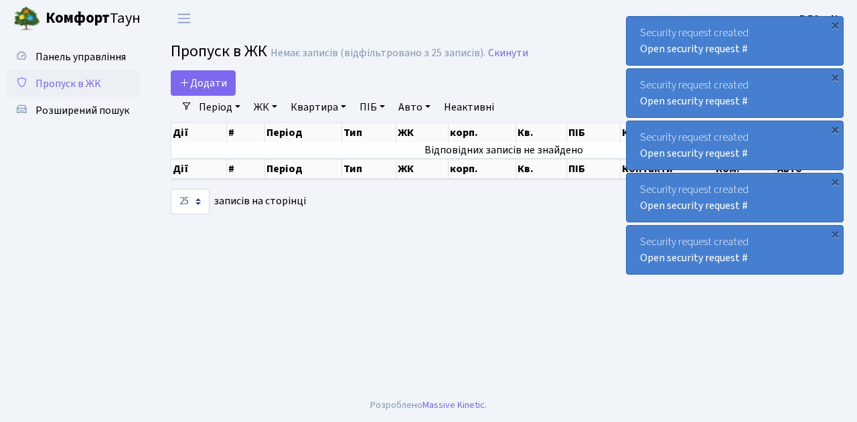 The height and width of the screenshot is (422, 857). Describe the element at coordinates (93, 19) in the screenshot. I see `span: Таун` at that location.